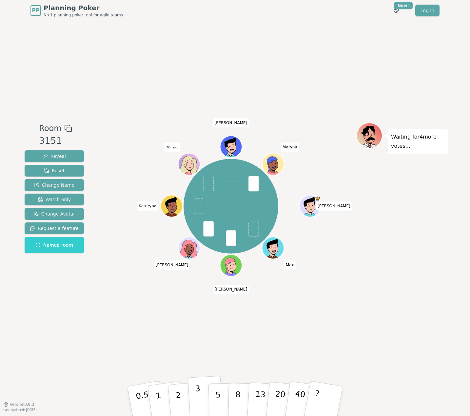  What do you see at coordinates (427, 10) in the screenshot?
I see `a: Log in` at bounding box center [427, 10].